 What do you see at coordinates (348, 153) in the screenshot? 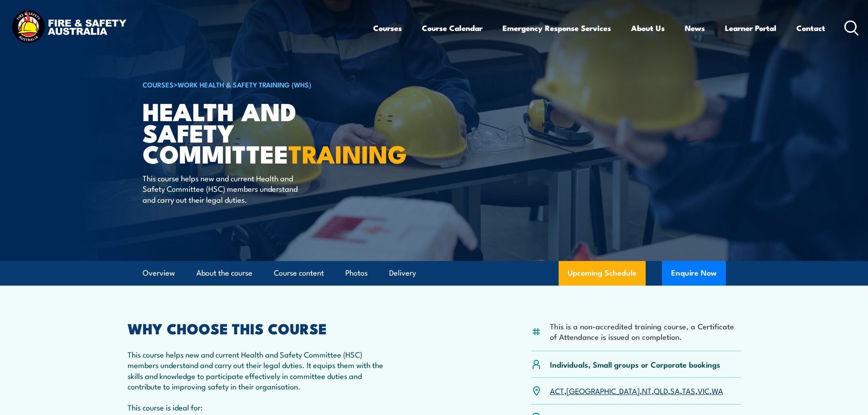
I see `strong: TRAINING` at bounding box center [348, 153].